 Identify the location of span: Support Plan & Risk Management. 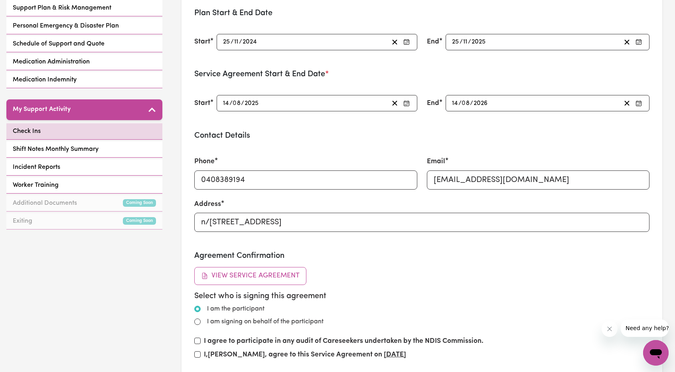
(62, 8).